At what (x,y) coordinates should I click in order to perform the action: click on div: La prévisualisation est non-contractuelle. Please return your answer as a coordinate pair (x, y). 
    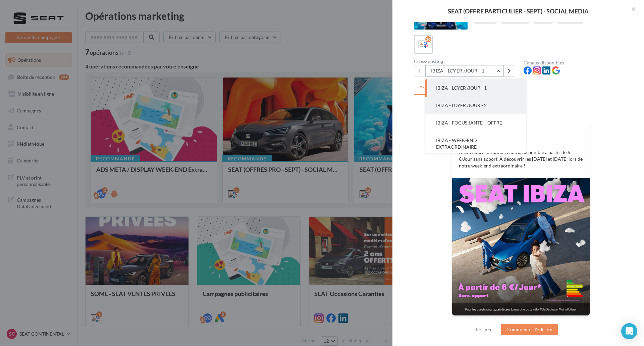
    Looking at the image, I should click on (520, 320).